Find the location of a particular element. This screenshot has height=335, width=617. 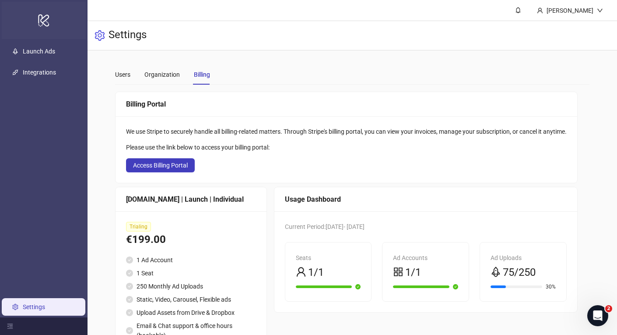

div: Ad Uploads is located at coordinates (523, 257).